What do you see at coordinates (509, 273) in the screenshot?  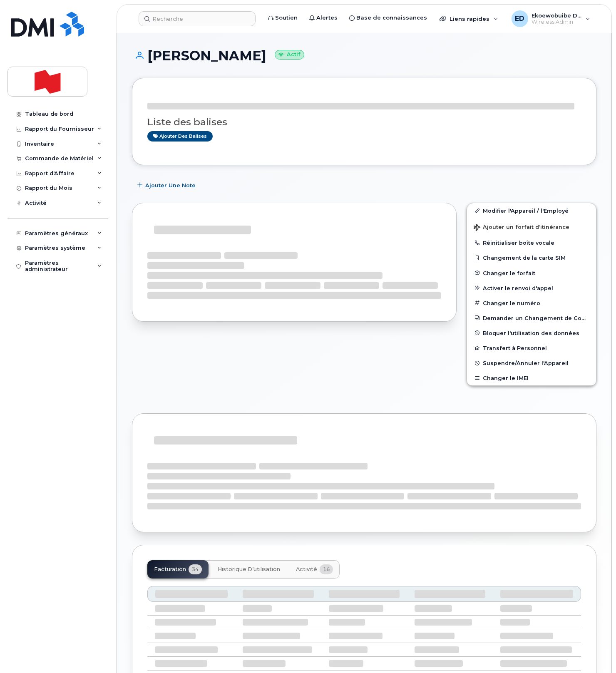 I see `span: Changer le forfait` at bounding box center [509, 273].